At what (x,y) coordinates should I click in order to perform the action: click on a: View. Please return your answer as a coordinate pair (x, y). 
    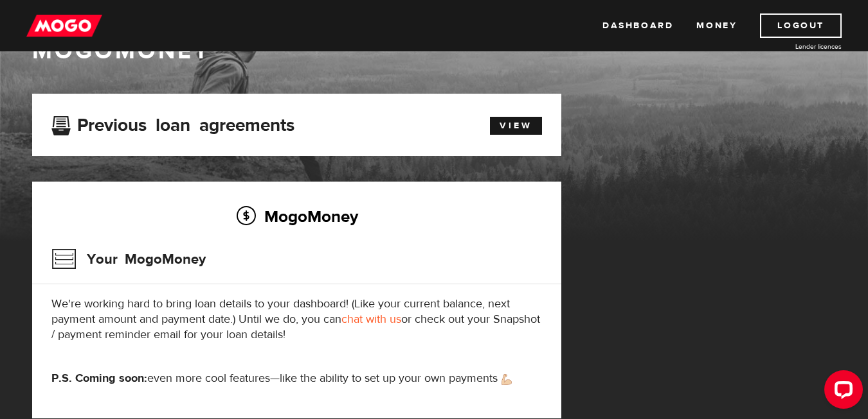
    Looking at the image, I should click on (515, 126).